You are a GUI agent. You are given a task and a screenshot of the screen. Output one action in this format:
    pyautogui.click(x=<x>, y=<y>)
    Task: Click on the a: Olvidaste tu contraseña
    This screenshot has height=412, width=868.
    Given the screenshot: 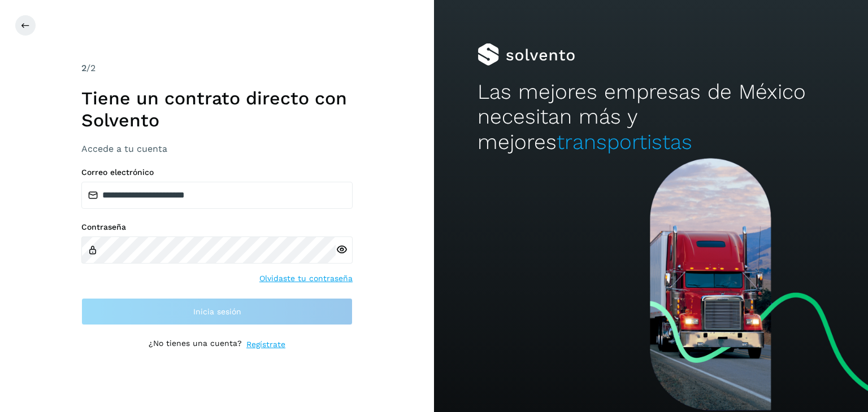 What is the action you would take?
    pyautogui.click(x=306, y=278)
    